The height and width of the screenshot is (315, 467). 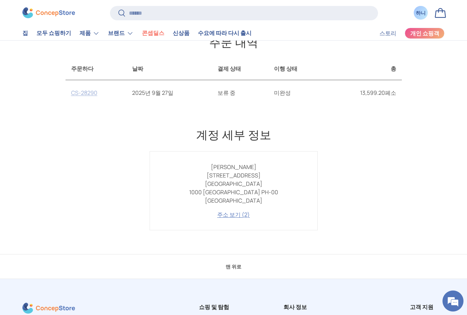 I want to click on font: 계정 세부 정보, so click(x=234, y=135).